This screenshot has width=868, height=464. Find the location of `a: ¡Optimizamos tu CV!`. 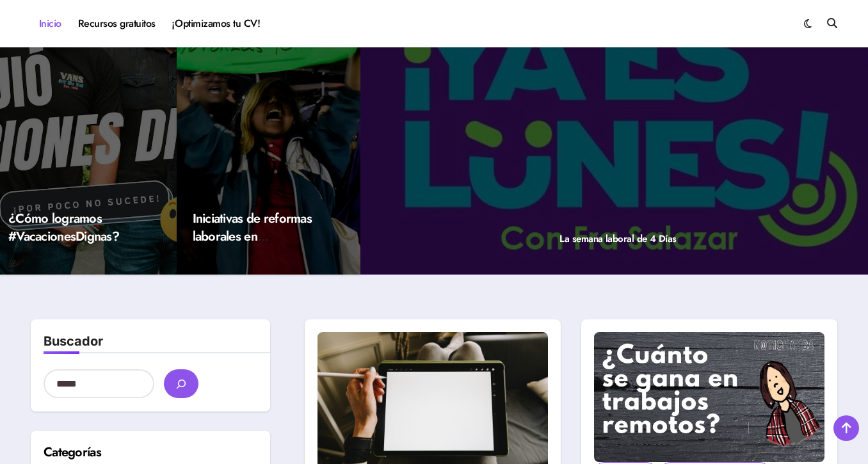

a: ¡Optimizamos tu CV! is located at coordinates (216, 24).